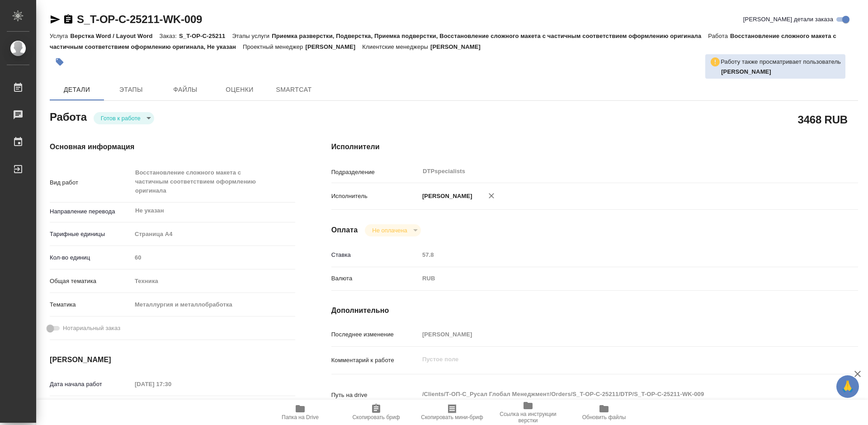  Describe the element at coordinates (375, 360) in the screenshot. I see `p: Комментарий к работе` at that location.